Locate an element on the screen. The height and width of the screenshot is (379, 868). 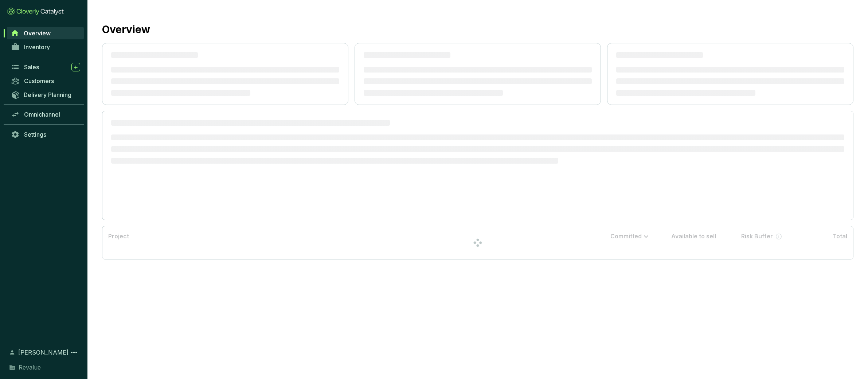
span: Inventory is located at coordinates (37, 47).